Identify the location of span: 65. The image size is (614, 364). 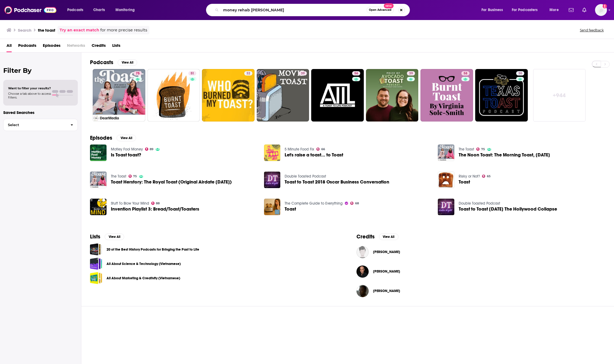
(489, 176).